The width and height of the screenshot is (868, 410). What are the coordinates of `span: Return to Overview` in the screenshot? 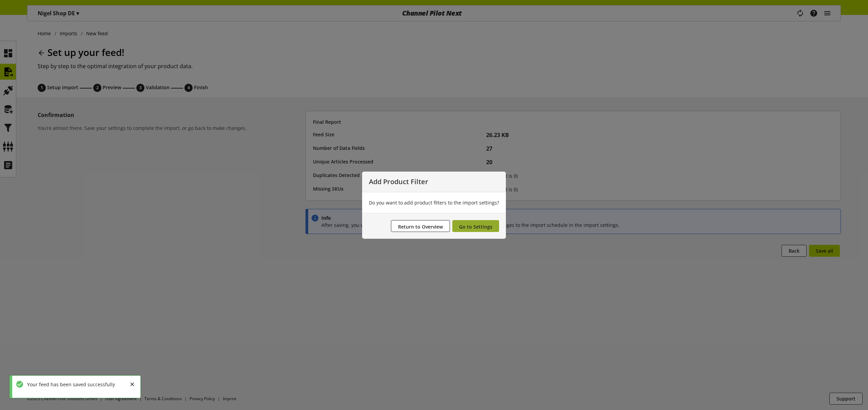 It's located at (421, 227).